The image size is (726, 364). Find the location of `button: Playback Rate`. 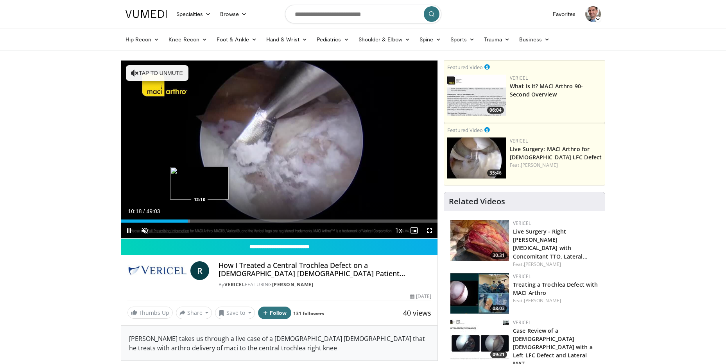

button: Playback Rate is located at coordinates (398, 231).